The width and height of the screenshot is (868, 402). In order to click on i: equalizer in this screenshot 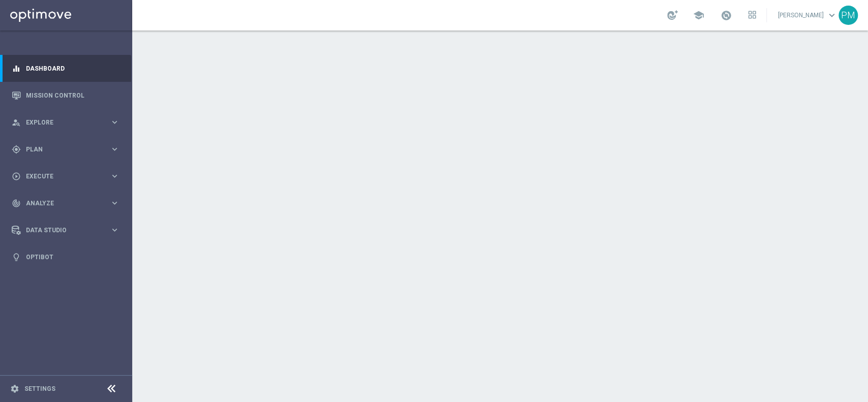, I will do `click(16, 69)`.